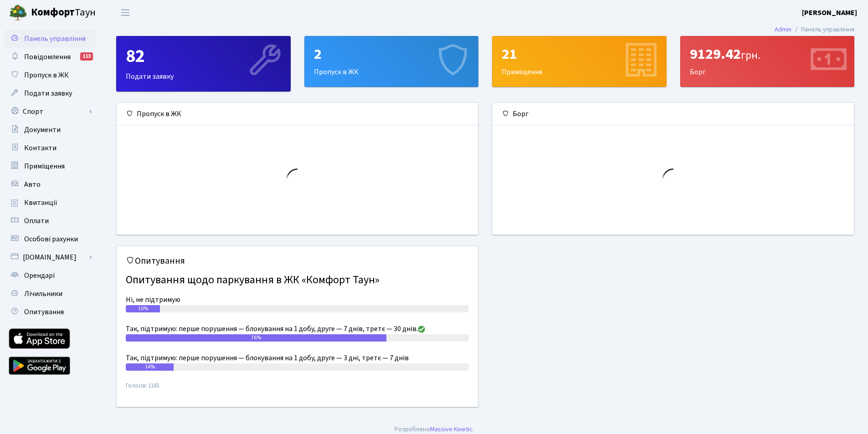  What do you see at coordinates (50, 167) in the screenshot?
I see `a: Приміщення` at bounding box center [50, 167].